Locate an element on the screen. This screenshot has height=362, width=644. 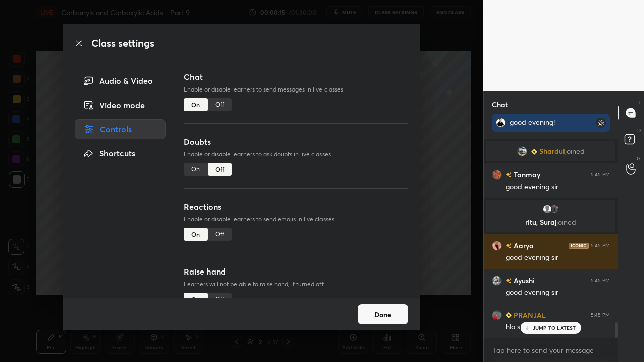
p: ritu, Suraj is located at coordinates (550, 222).